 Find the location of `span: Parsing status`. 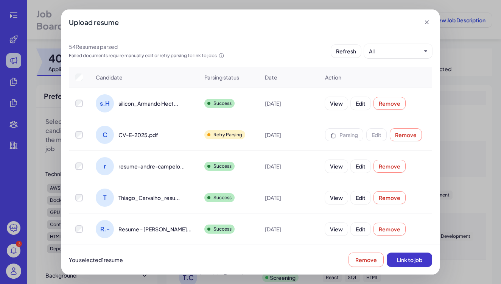

span: Parsing status is located at coordinates (222, 77).